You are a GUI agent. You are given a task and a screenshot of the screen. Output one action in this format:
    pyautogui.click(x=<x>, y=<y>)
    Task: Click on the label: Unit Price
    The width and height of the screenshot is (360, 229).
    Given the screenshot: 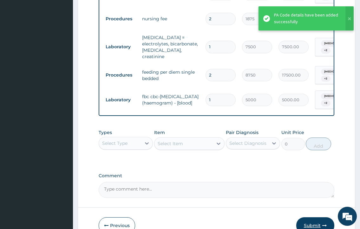 What is the action you would take?
    pyautogui.click(x=293, y=132)
    